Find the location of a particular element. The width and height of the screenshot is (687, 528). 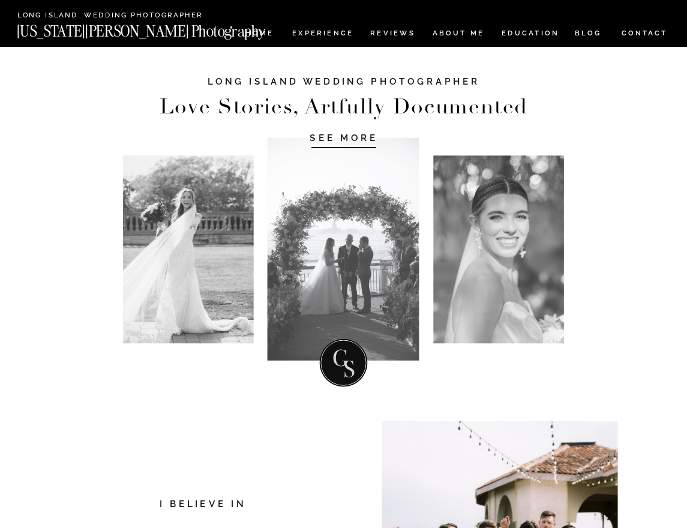

h1: LONG ISLAND WEDDING PHOTOGRAPHEr is located at coordinates (344, 87).